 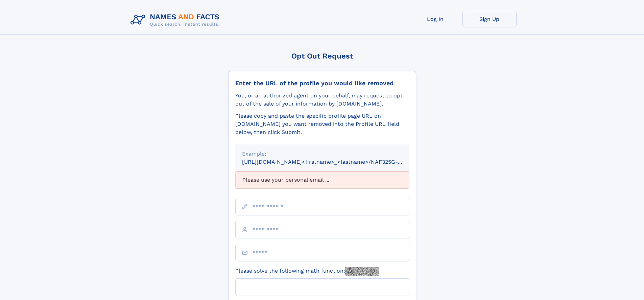 What do you see at coordinates (307, 271) in the screenshot?
I see `label: Please solve the following math function:` at bounding box center [307, 271].